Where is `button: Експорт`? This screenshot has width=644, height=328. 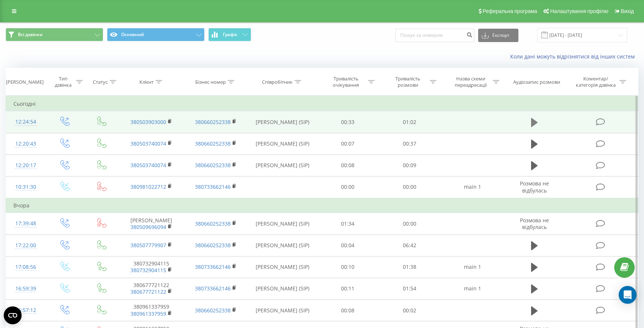 button: Експорт is located at coordinates (498, 35).